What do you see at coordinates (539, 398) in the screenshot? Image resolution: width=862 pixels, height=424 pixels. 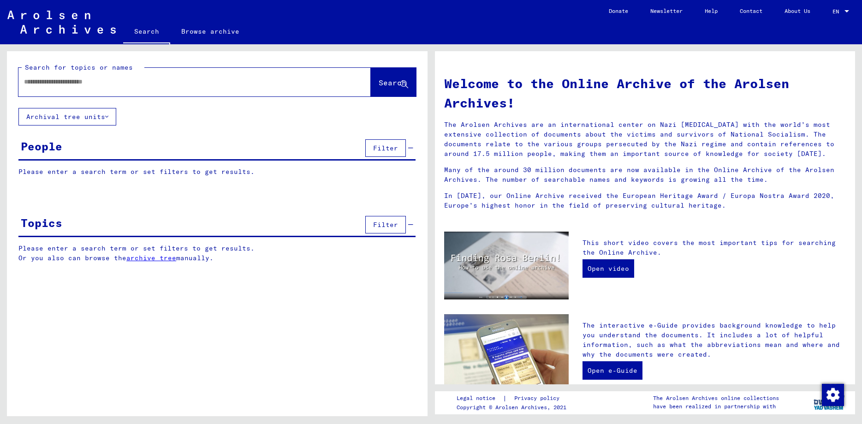 I see `a: Privacy policy` at bounding box center [539, 398].